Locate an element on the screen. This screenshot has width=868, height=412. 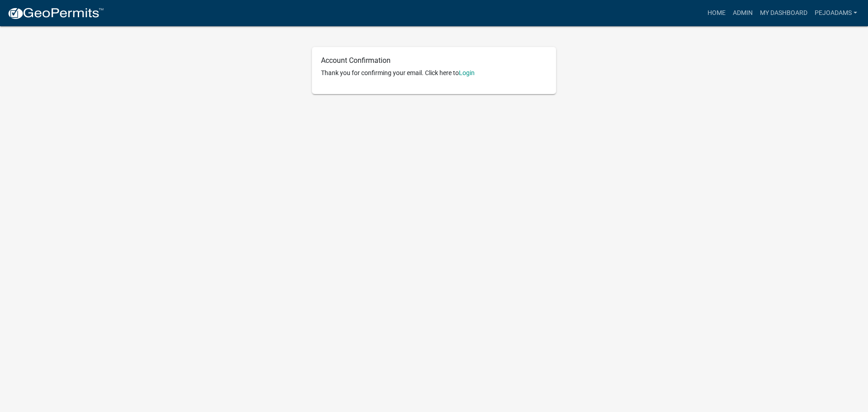
a: Login is located at coordinates (467, 73).